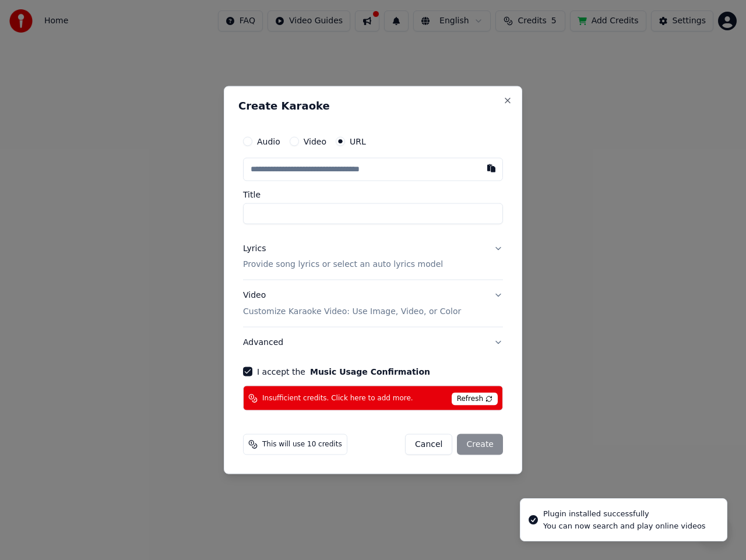  Describe the element at coordinates (358, 141) in the screenshot. I see `label: URL` at that location.